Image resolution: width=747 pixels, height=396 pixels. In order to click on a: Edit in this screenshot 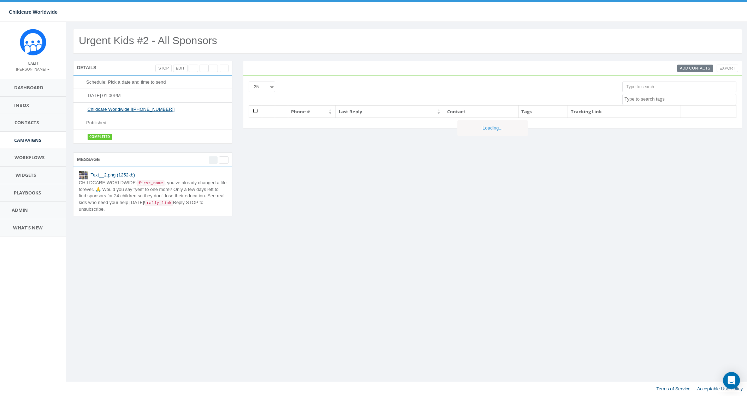, I will do `click(180, 68)`.